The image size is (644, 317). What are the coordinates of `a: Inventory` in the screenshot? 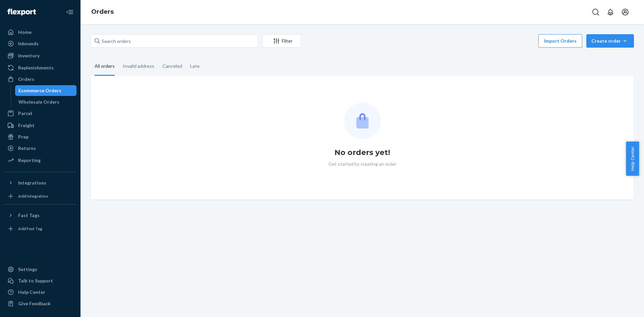 It's located at (40, 56).